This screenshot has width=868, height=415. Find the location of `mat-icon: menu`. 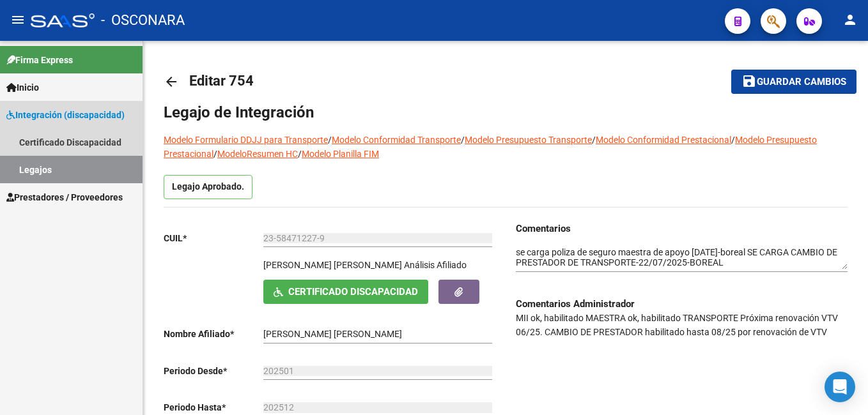

mat-icon: menu is located at coordinates (18, 20).